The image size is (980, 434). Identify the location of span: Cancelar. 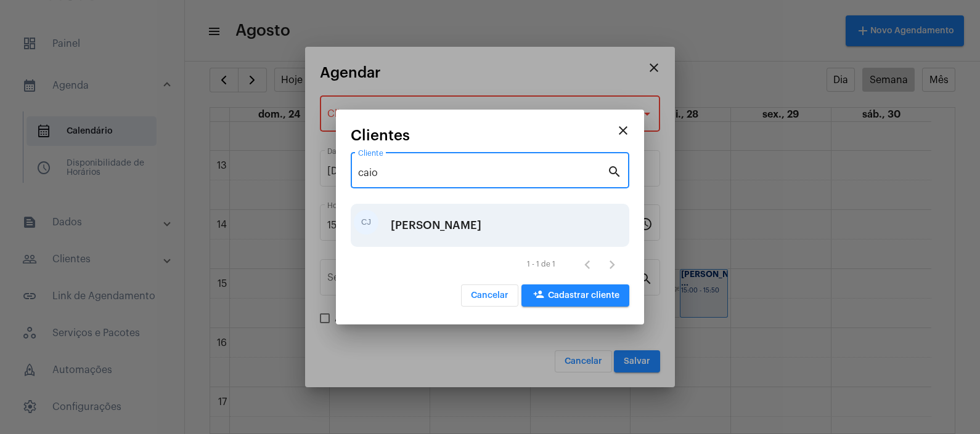
(489, 295).